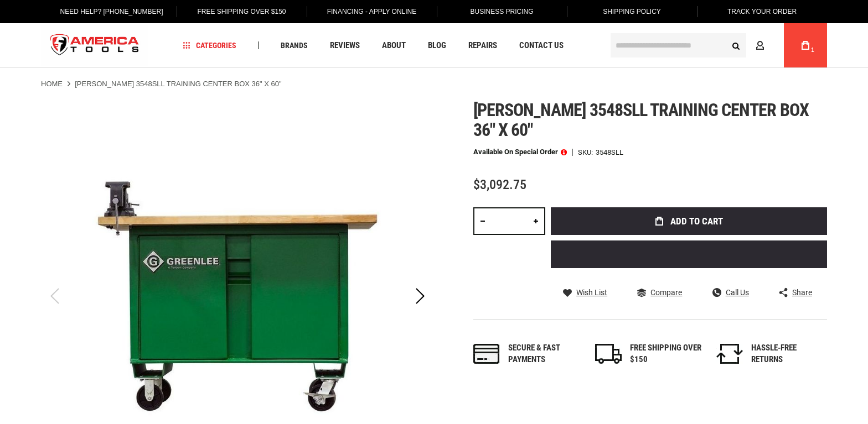 This screenshot has height=424, width=868. Describe the element at coordinates (437, 45) in the screenshot. I see `a: Blog` at that location.